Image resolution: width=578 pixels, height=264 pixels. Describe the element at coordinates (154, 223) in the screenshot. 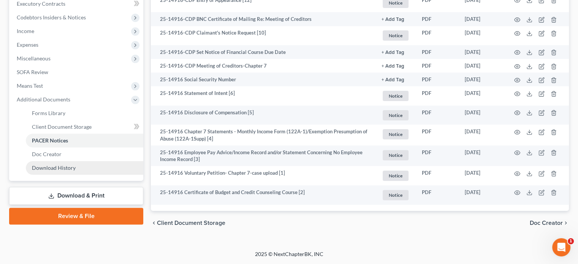

I see `i: chevron_left` at that location.